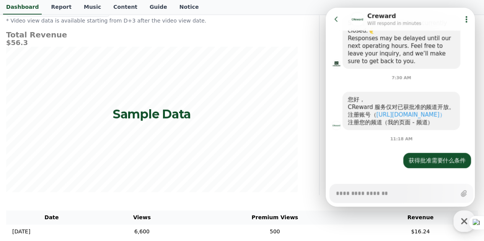 The height and width of the screenshot is (241, 484). Describe the element at coordinates (68, 16) in the screenshot. I see `div: Will respond in minutes` at that location.